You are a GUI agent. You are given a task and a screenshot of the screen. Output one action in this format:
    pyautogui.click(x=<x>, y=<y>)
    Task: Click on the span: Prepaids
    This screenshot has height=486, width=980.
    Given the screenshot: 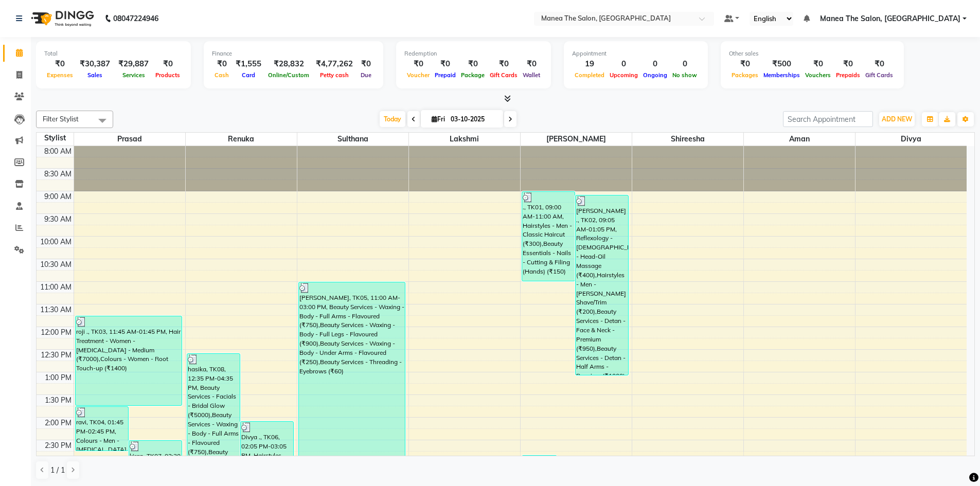 What is the action you would take?
    pyautogui.click(x=847, y=75)
    